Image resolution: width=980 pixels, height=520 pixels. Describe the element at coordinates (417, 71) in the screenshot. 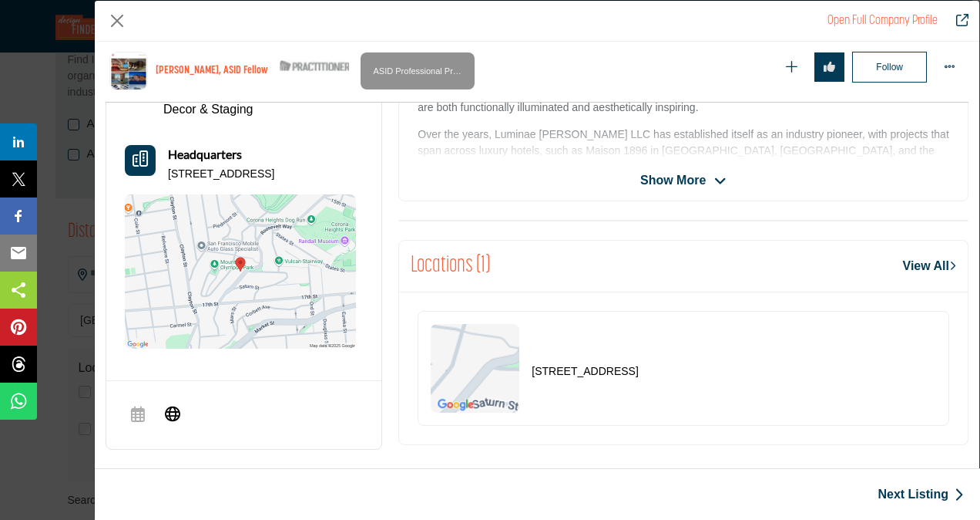

I see `span: ASID Professional Practitioner` at that location.